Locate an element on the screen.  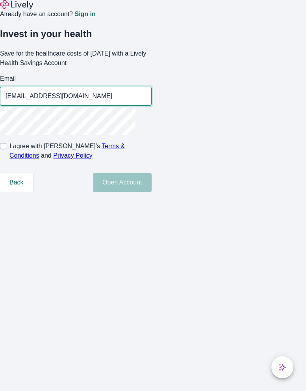
svg: Lively AI Assistant is located at coordinates (282, 367).